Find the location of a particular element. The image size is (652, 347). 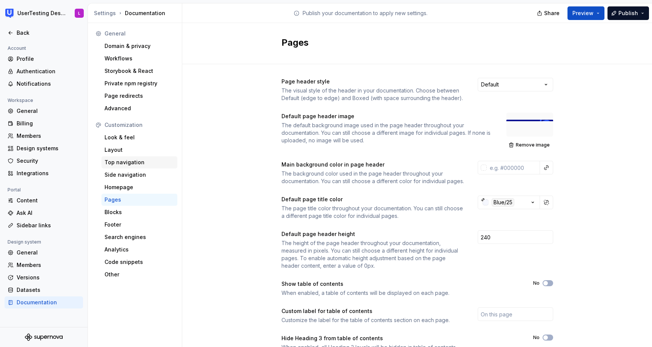

p: Publish your documentation to apply new settings. is located at coordinates (365, 13).